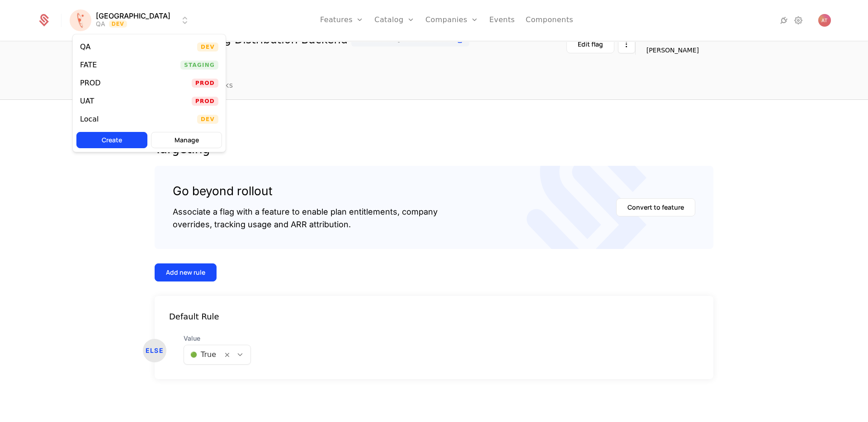 This screenshot has width=868, height=422. I want to click on div: Local, so click(89, 120).